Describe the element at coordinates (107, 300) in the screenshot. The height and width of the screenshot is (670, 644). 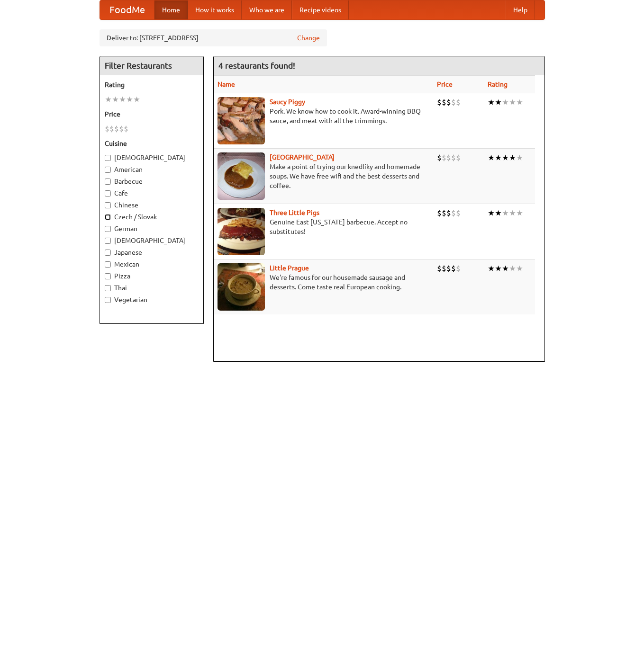
I see `input: Vegetarian` at that location.